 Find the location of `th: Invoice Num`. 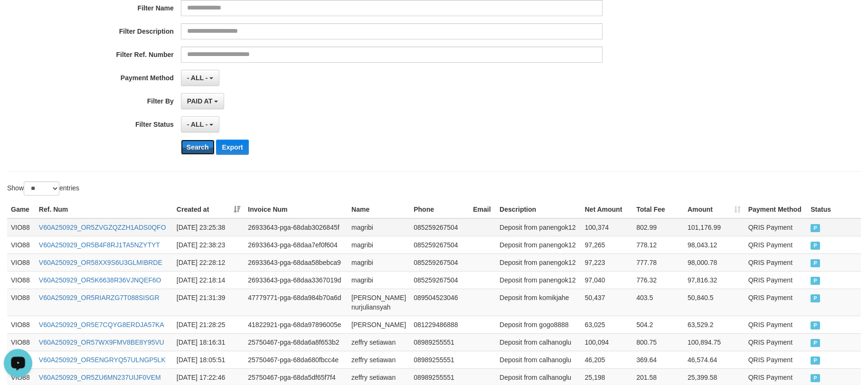

th: Invoice Num is located at coordinates (296, 209).